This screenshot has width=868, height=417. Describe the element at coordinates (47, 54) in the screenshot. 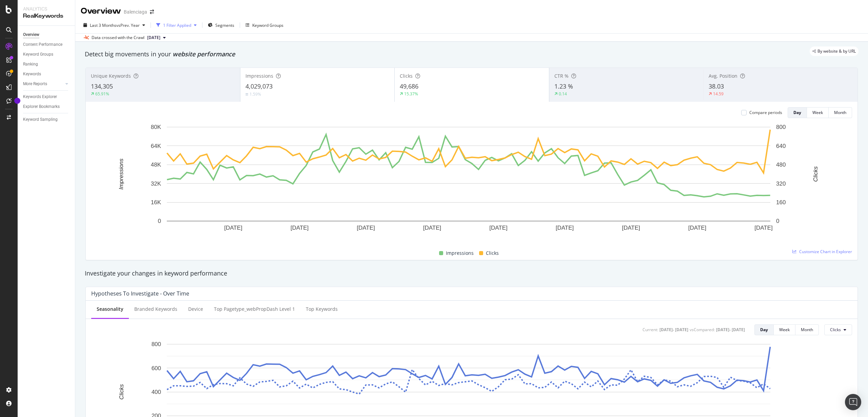

I see `a: Keyword Groups` at that location.